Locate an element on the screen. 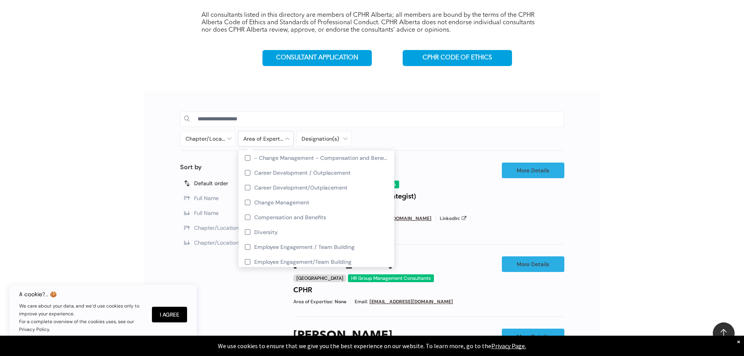 The image size is (744, 356). span: Email: is located at coordinates (361, 302).